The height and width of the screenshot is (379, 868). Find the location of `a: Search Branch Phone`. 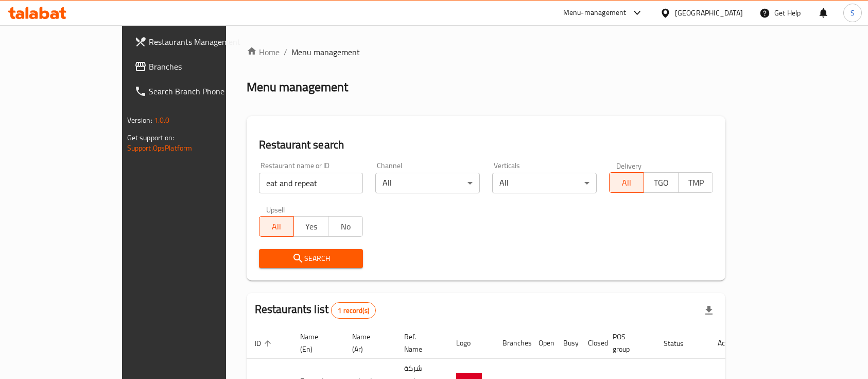

a: Search Branch Phone is located at coordinates (197, 91).